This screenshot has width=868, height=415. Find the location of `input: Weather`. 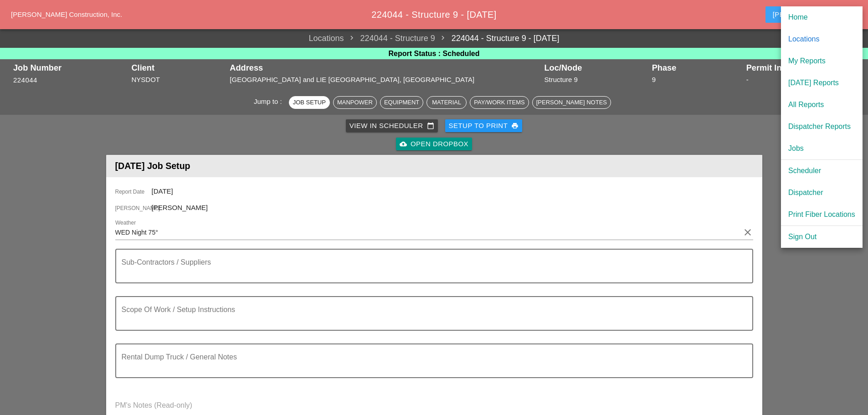

input: Weather is located at coordinates (428, 232).